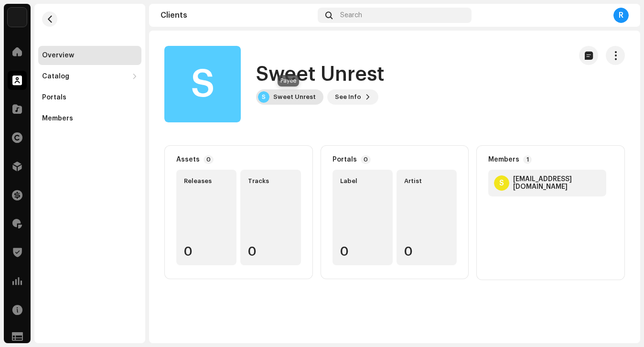 The height and width of the screenshot is (347, 644). Describe the element at coordinates (90, 77) in the screenshot. I see `re-m-nav-dropdown: Catalog` at that location.